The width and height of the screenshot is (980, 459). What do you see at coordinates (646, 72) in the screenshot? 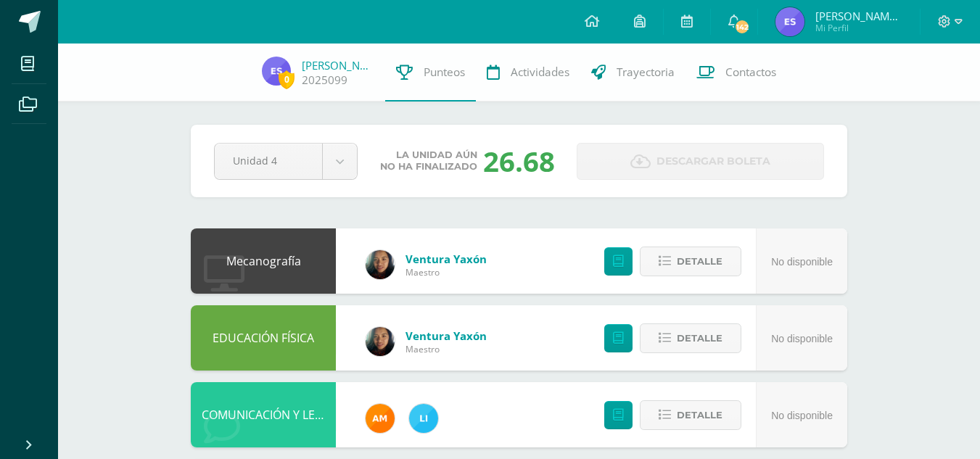
I see `span: Trayectoria` at bounding box center [646, 72].